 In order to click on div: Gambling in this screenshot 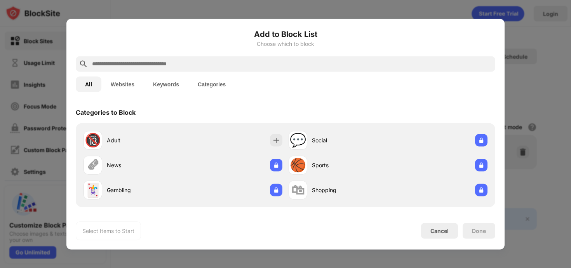, I will do `click(145, 190)`.